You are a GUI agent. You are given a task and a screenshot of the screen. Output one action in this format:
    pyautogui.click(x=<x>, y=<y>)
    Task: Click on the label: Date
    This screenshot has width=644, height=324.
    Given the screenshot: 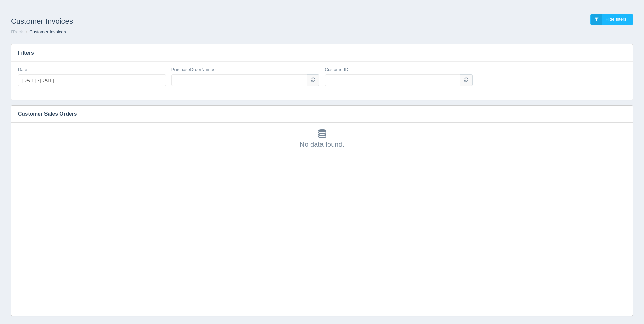 What is the action you would take?
    pyautogui.click(x=23, y=70)
    